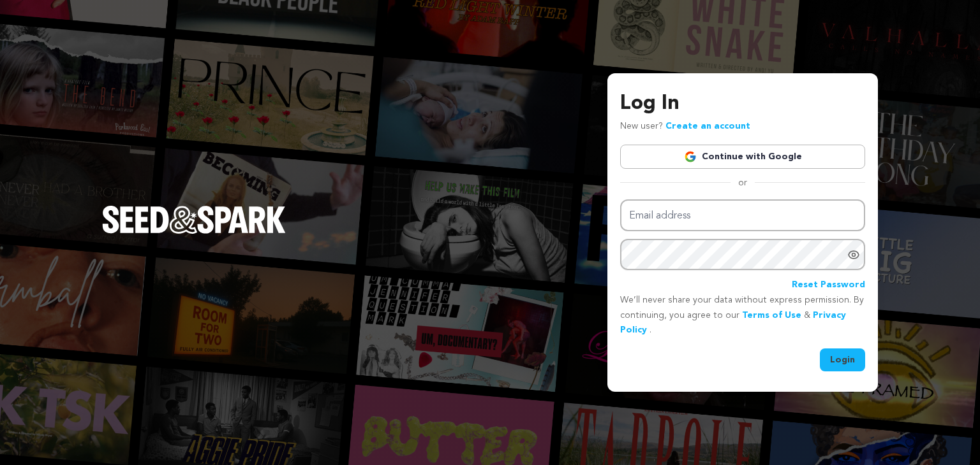  I want to click on p: We’ll never share your data without express permission. By continuing, you agree to our & ., so click(742, 316).